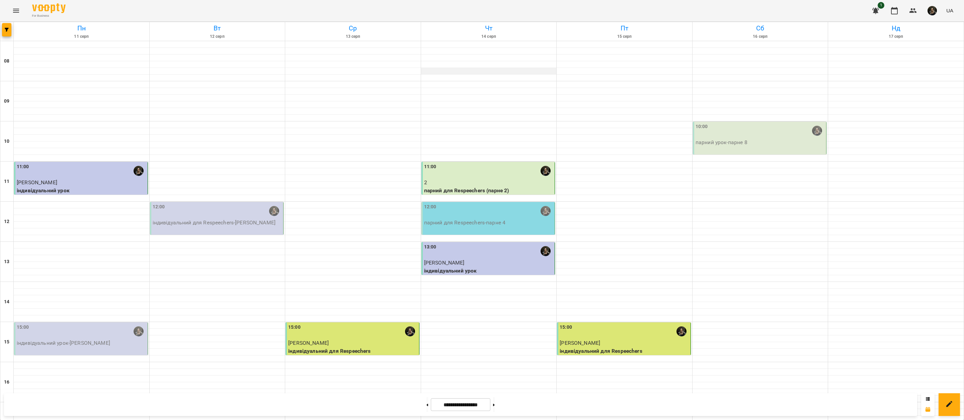  What do you see at coordinates (353, 28) in the screenshot?
I see `h6: Ср` at bounding box center [353, 28].